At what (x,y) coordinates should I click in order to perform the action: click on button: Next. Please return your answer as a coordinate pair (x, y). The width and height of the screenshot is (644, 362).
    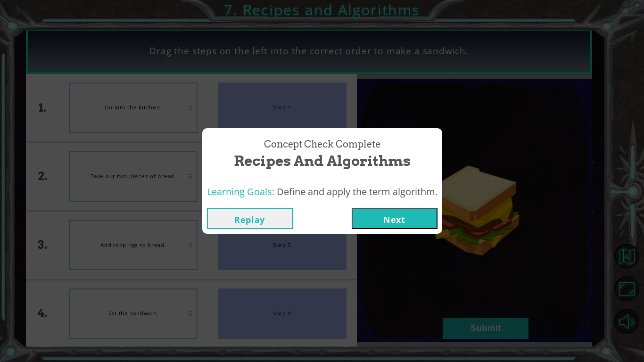
    Looking at the image, I should click on (395, 218).